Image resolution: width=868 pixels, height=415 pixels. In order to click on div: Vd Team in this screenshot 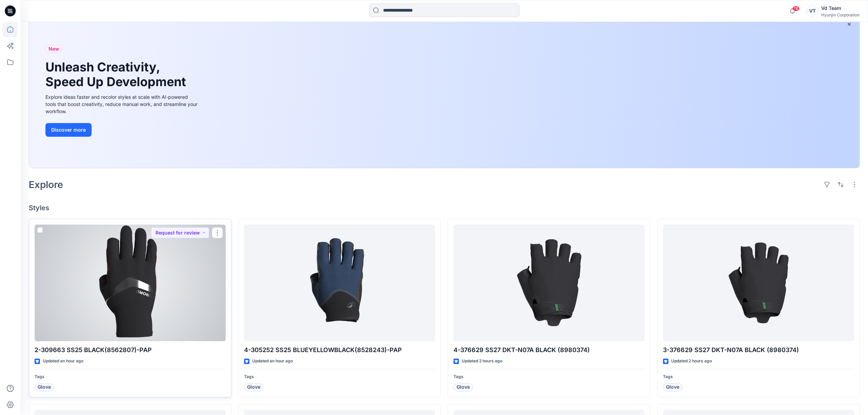, I will do `click(841, 8)`.